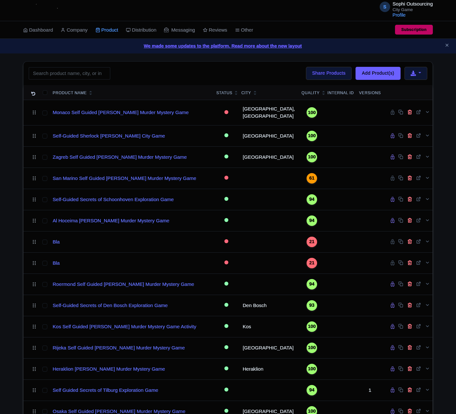 This screenshot has height=414, width=456. Describe the element at coordinates (377, 73) in the screenshot. I see `a: Add Product(s)` at that location.